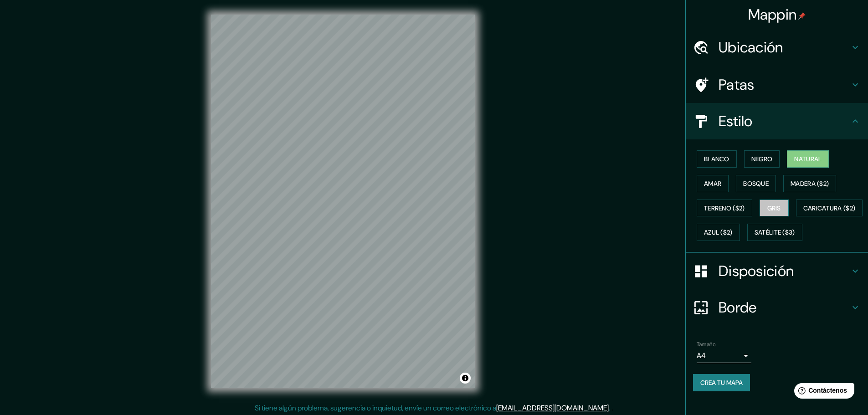 This screenshot has width=868, height=415. Describe the element at coordinates (774, 208) in the screenshot. I see `button: Gris` at that location.